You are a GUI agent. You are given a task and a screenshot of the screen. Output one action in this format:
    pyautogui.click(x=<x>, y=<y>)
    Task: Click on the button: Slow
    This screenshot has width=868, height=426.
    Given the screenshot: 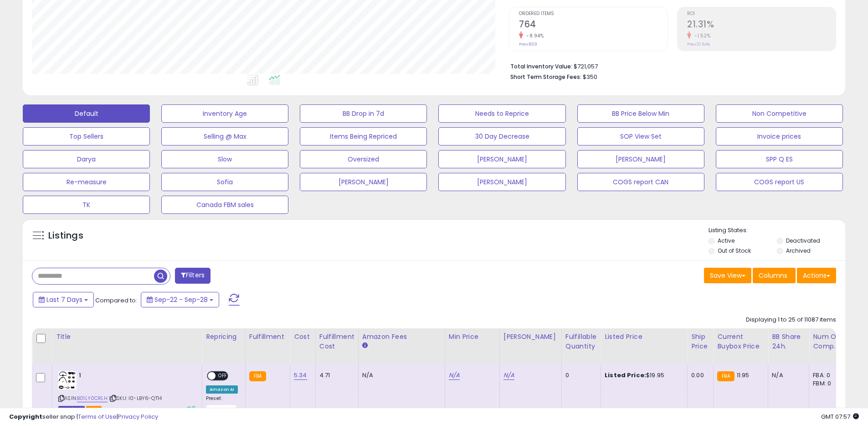 What is the action you would take?
    pyautogui.click(x=225, y=159)
    